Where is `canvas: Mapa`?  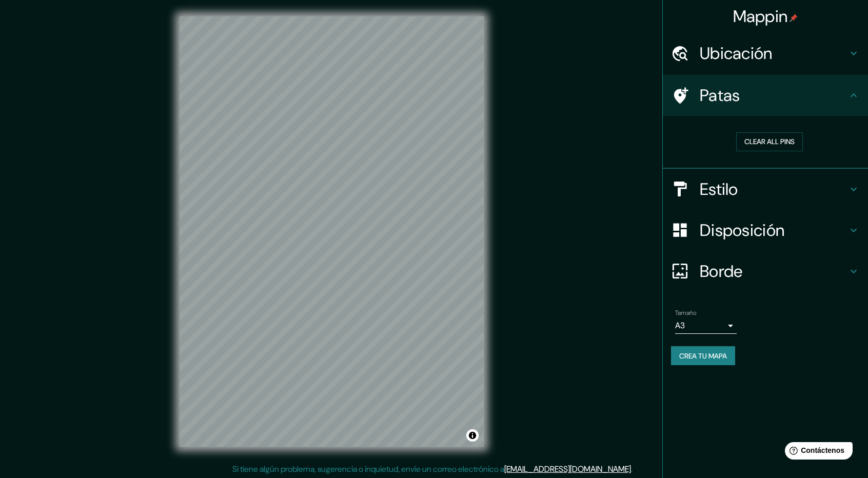 canvas: Mapa is located at coordinates (331, 231).